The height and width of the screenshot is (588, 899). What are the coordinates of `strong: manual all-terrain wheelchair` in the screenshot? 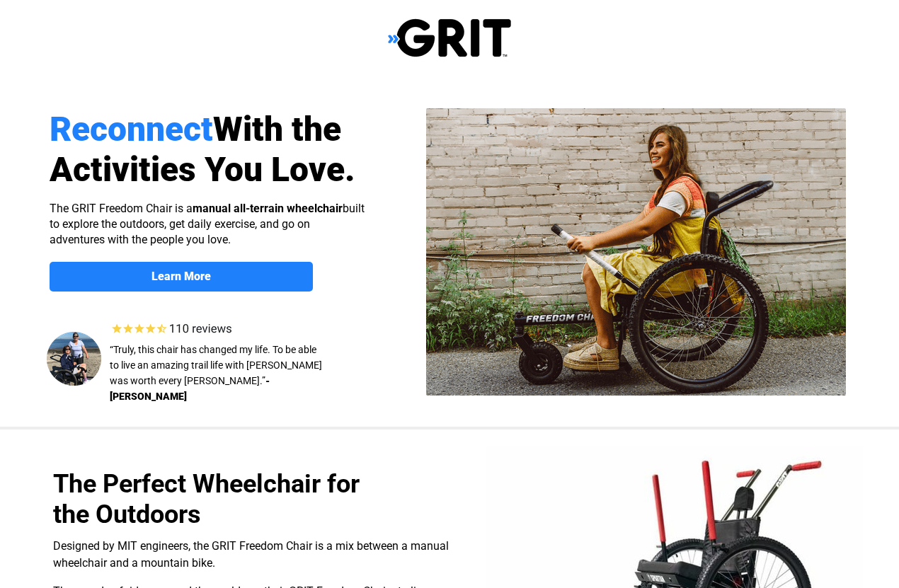 It's located at (268, 208).